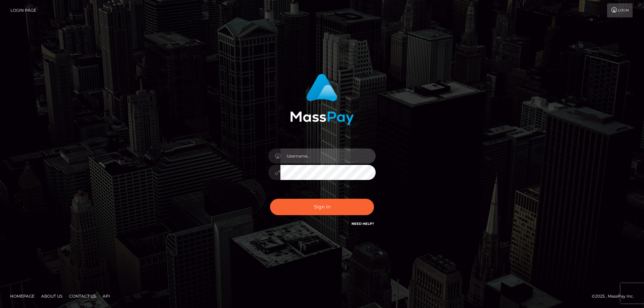 The height and width of the screenshot is (308, 644). Describe the element at coordinates (322, 99) in the screenshot. I see `img: MassPay Login` at that location.